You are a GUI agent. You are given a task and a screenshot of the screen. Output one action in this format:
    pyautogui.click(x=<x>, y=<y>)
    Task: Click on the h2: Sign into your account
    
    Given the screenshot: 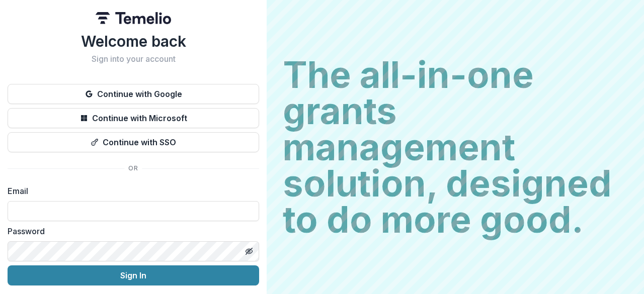 What is the action you would take?
    pyautogui.click(x=134, y=58)
    